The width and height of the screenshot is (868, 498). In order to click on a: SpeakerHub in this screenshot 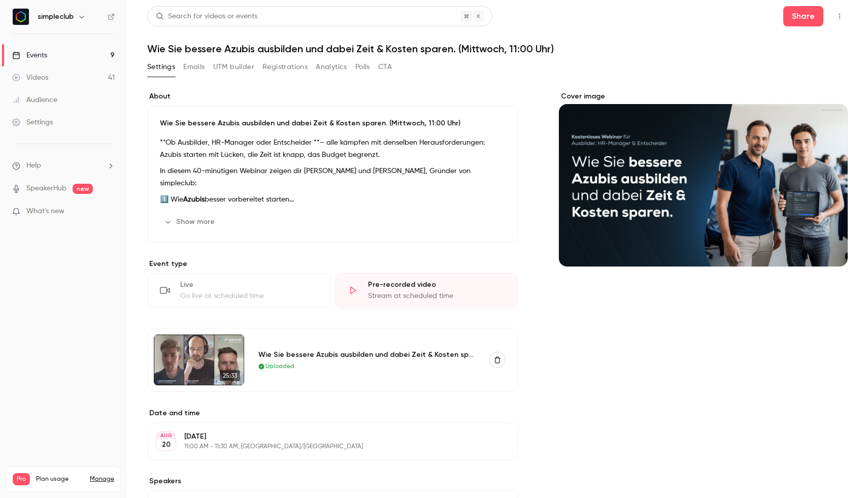, I will do `click(46, 188)`.